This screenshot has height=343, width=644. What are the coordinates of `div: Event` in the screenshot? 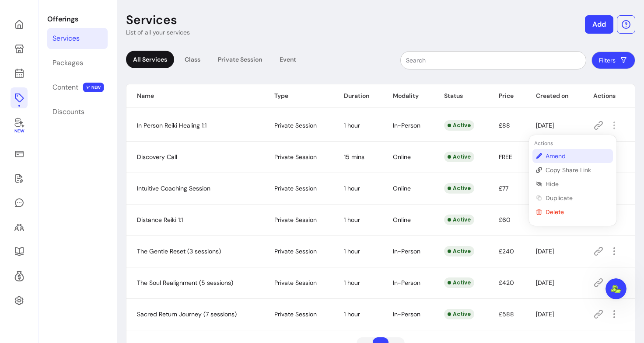 It's located at (288, 60).